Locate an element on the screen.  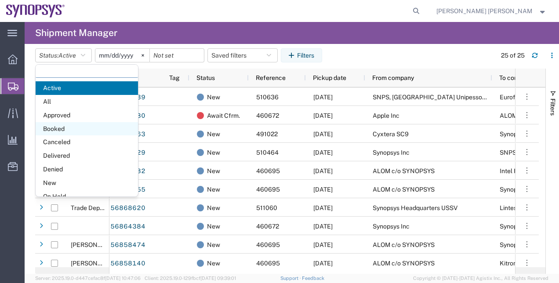
a: Feedback is located at coordinates (313, 278).